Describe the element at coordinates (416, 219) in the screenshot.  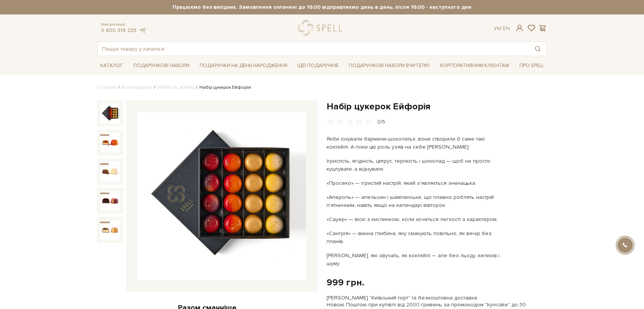
I see `p: «Сауер» — віскі з кислинкою, коли хочеться легкості з характером.` at that location.